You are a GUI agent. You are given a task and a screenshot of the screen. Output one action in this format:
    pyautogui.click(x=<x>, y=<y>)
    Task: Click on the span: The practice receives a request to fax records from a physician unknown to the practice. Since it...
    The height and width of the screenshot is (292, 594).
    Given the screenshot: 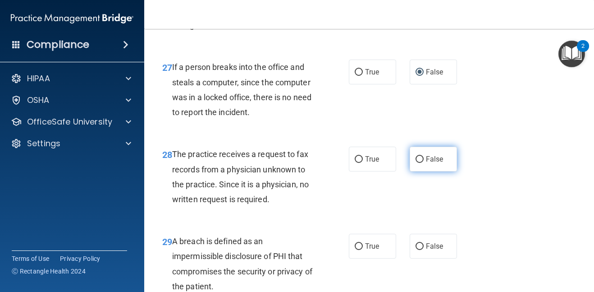 What is the action you would take?
    pyautogui.click(x=240, y=176)
    